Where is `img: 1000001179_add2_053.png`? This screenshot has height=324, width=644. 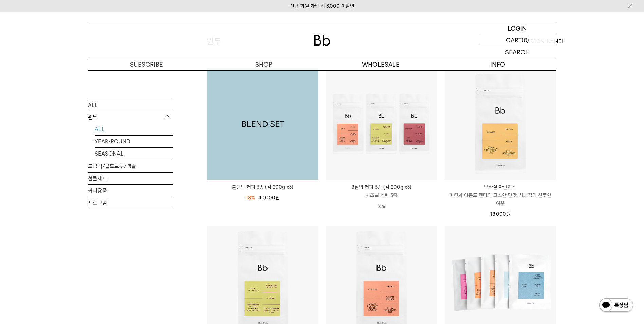
img: 1000001179_add2_053.png is located at coordinates (263, 124).